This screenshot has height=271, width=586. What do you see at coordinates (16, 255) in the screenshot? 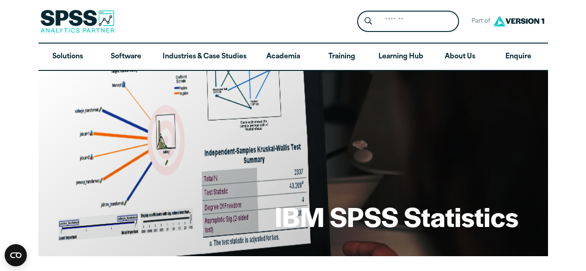
I see `button: Open CMP widget` at bounding box center [16, 255].